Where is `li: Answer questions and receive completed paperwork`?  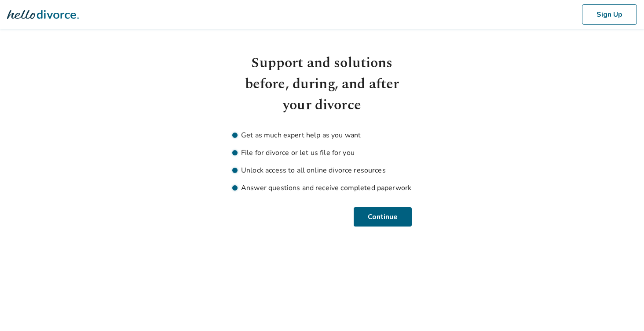
li: Answer questions and receive completed paperwork is located at coordinates (322, 188).